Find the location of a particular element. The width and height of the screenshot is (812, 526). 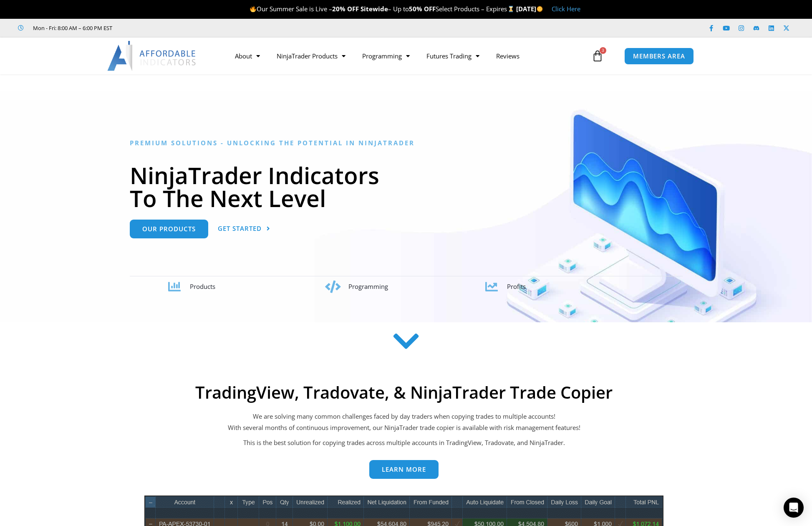

h1: NinjaTrader Indicators To The Next Level is located at coordinates (406, 187).